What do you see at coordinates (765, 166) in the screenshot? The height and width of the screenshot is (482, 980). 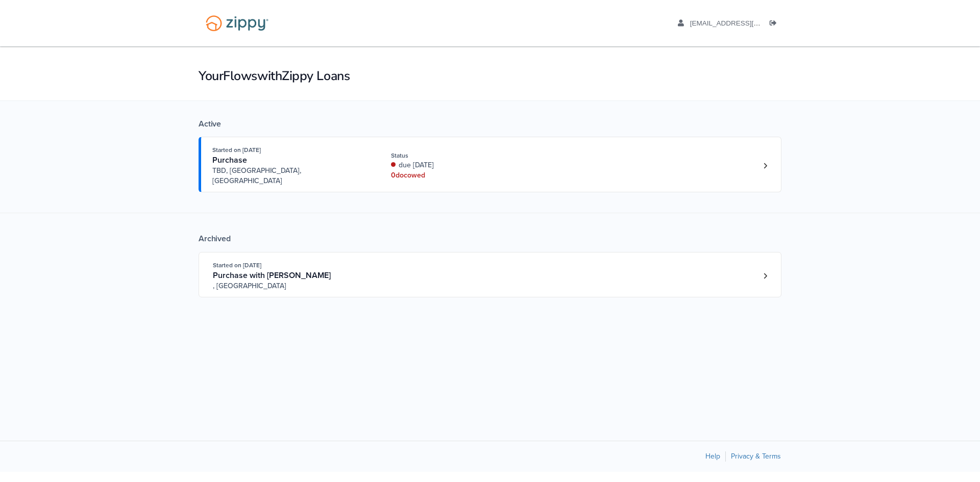 I see `a: Loan number 4249684` at bounding box center [765, 166].